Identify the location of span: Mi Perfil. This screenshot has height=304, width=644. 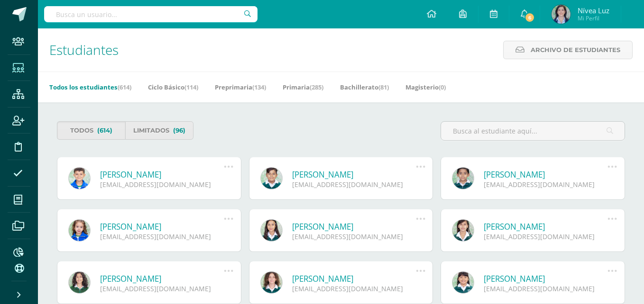
(593, 18).